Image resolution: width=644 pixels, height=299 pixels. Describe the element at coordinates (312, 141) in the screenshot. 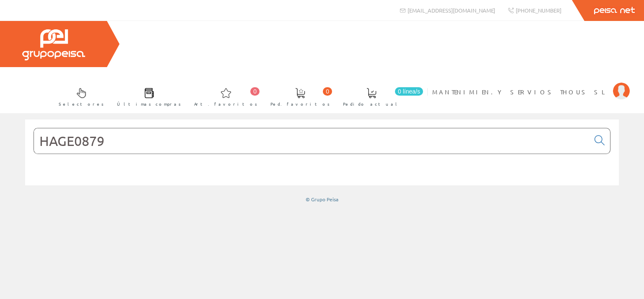

I see `input: Buscar...` at that location.